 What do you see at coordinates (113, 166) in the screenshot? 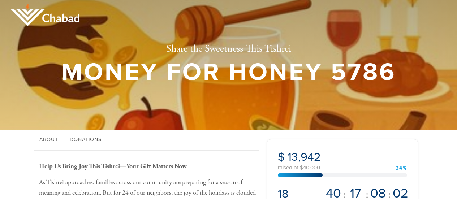
I see `b: Help Us Bring Joy This Tishrei—Your Gift Matters Now` at bounding box center [113, 166].